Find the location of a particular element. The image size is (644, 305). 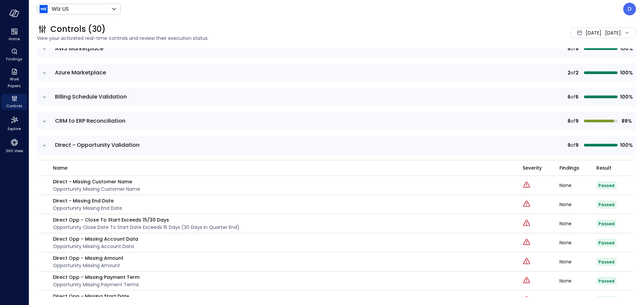

span: Direct - Opportunity Validation is located at coordinates (97, 145).